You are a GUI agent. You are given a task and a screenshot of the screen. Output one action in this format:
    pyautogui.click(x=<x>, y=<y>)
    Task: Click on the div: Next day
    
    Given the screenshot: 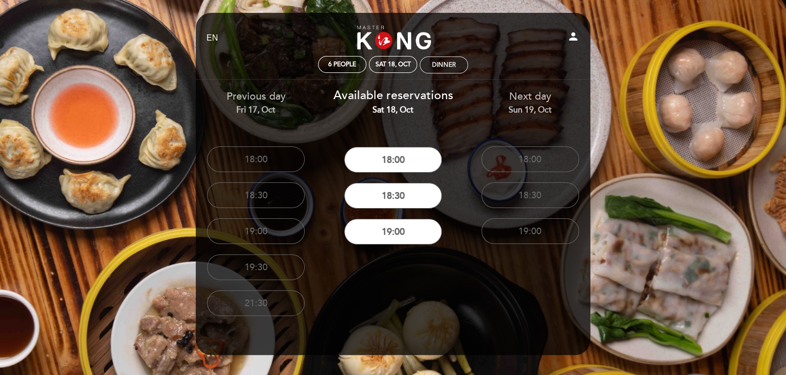 What is the action you would take?
    pyautogui.click(x=530, y=102)
    